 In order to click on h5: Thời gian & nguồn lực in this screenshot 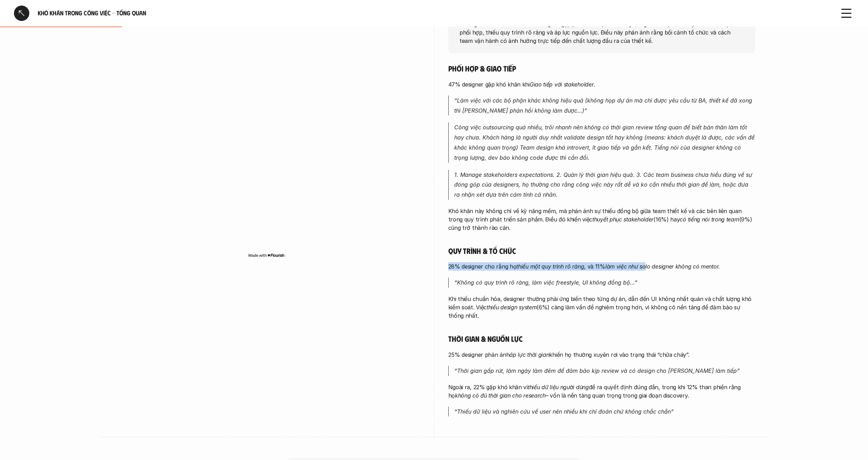, I will do `click(602, 339)`.